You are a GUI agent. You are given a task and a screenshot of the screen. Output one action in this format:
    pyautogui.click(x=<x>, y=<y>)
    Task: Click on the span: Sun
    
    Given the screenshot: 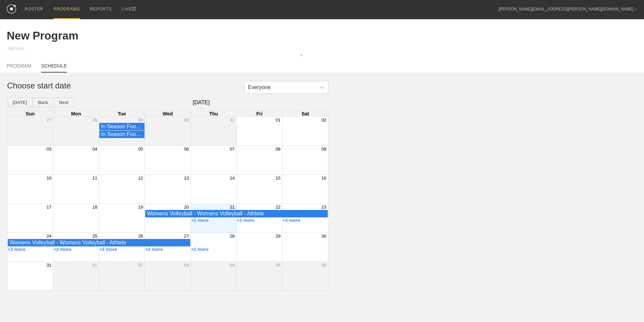 What is the action you would take?
    pyautogui.click(x=30, y=114)
    